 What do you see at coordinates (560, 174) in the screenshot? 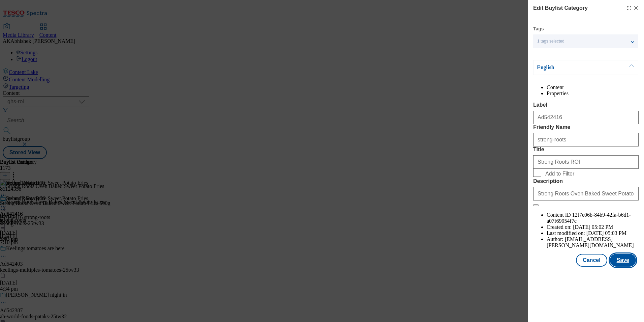
I see `span: Add to Filter` at bounding box center [560, 174].